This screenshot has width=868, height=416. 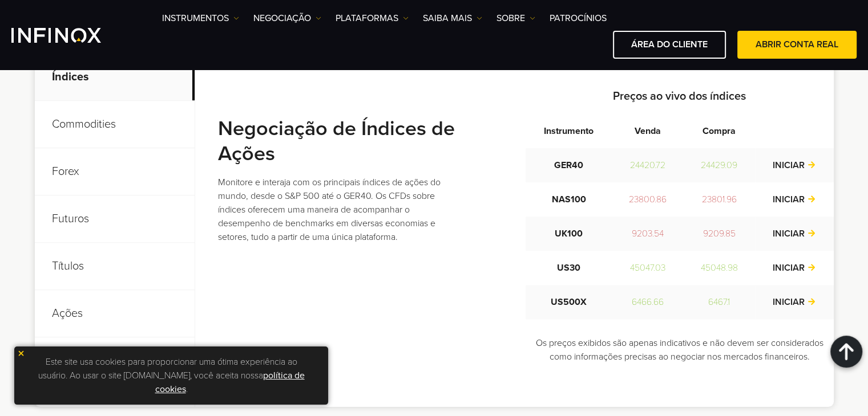 I want to click on a: NEGOCIAÇÃO, so click(x=287, y=18).